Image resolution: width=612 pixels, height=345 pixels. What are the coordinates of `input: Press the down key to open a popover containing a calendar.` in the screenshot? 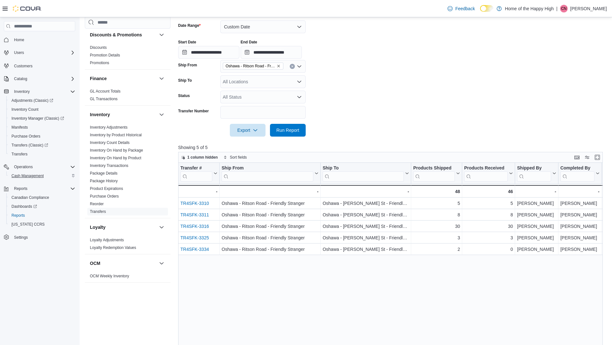 It's located at (271, 52).